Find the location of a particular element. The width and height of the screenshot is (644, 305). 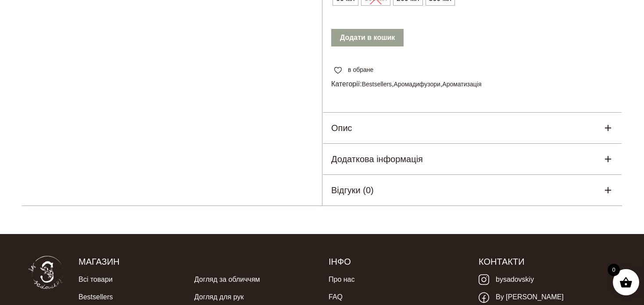

span: Категорії: , , is located at coordinates (472, 85).